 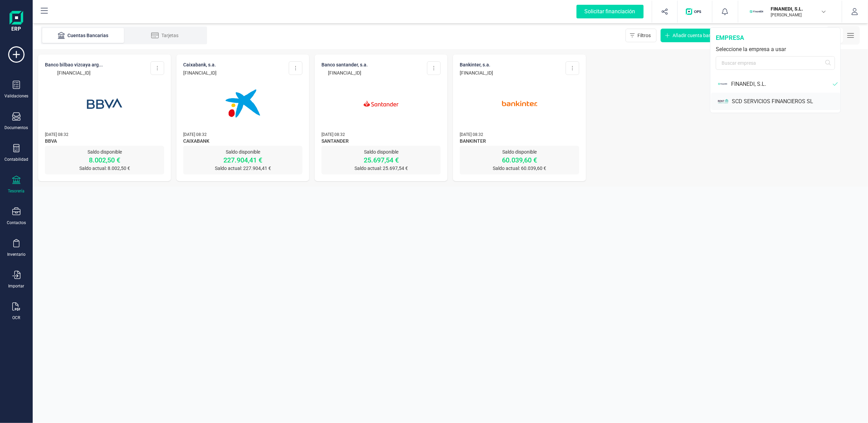 What do you see at coordinates (694, 35) in the screenshot?
I see `button: Añadir cuenta bancaria` at bounding box center [694, 35].